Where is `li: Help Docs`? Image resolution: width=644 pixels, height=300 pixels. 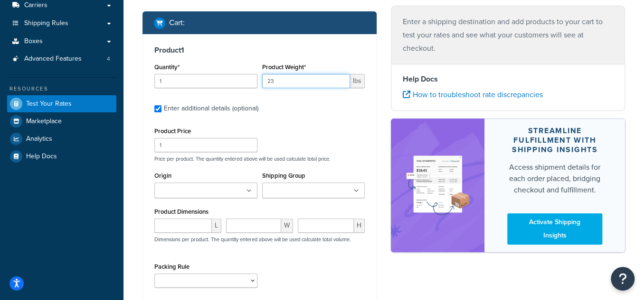 li: Help Docs is located at coordinates (62, 157).